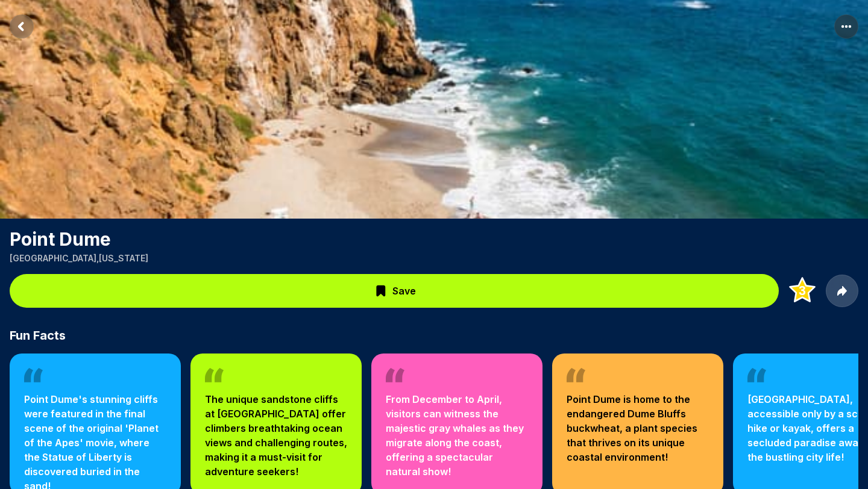 This screenshot has height=489, width=868. What do you see at coordinates (457, 435) in the screenshot?
I see `p: From December to April, visitors can witness the majestic gray whales as they migrate along the c...` at bounding box center [457, 435].